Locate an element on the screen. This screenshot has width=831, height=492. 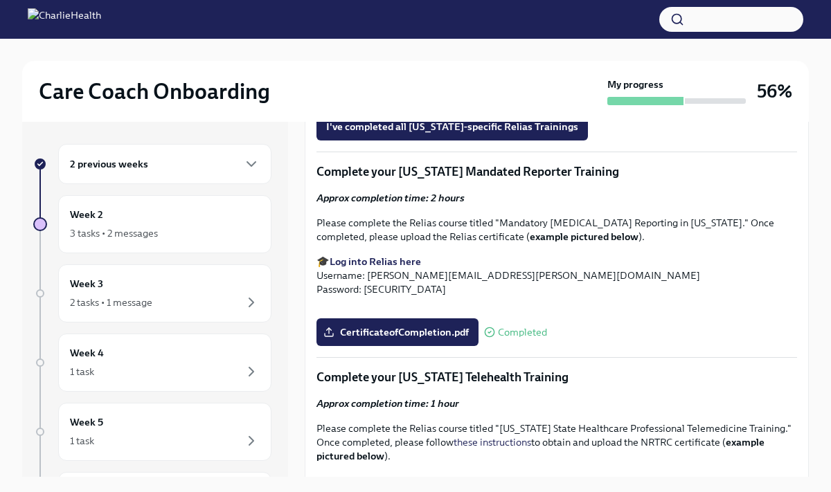
em: Note: Relias will take you to an external website, NRTRC, to complete this training. is located at coordinates (495, 481).